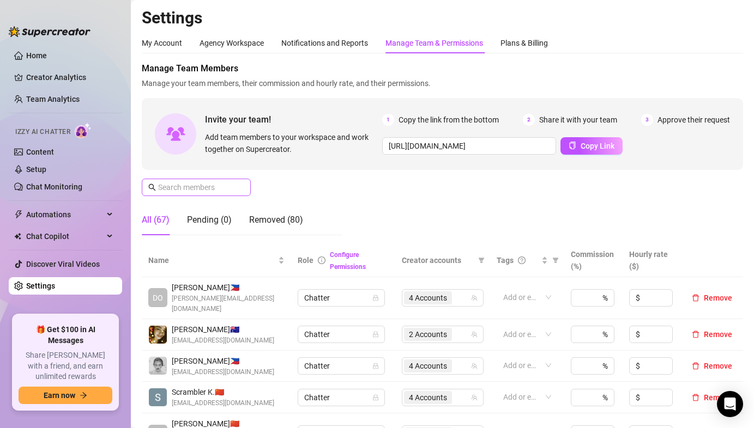 The height and width of the screenshot is (428, 754). Describe the element at coordinates (216, 260) in the screenshot. I see `th: Name` at that location.